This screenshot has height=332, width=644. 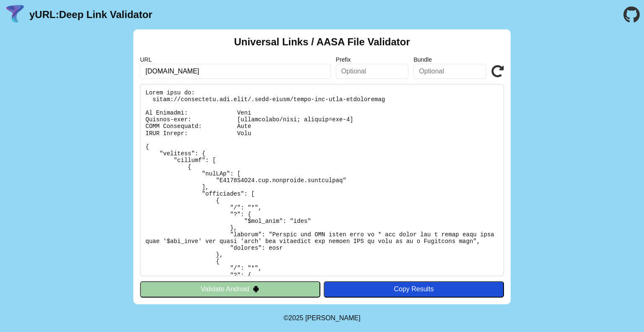 What do you see at coordinates (414, 289) in the screenshot?
I see `div: Copy Results` at bounding box center [414, 289].